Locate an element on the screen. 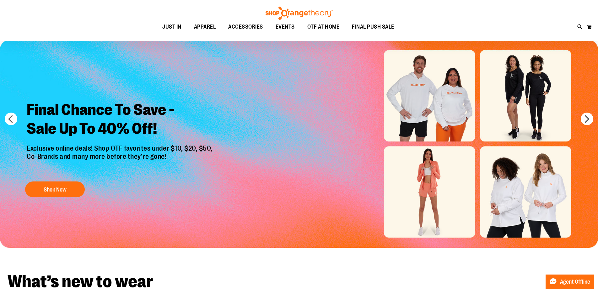 This screenshot has width=598, height=289. button: Agent Offline is located at coordinates (570, 281).